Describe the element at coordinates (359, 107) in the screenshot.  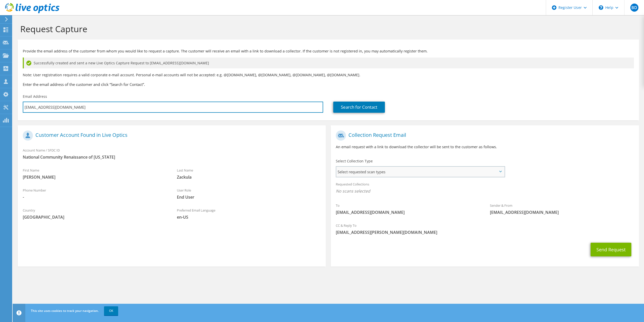
I see `a: Search for Contact` at that location.